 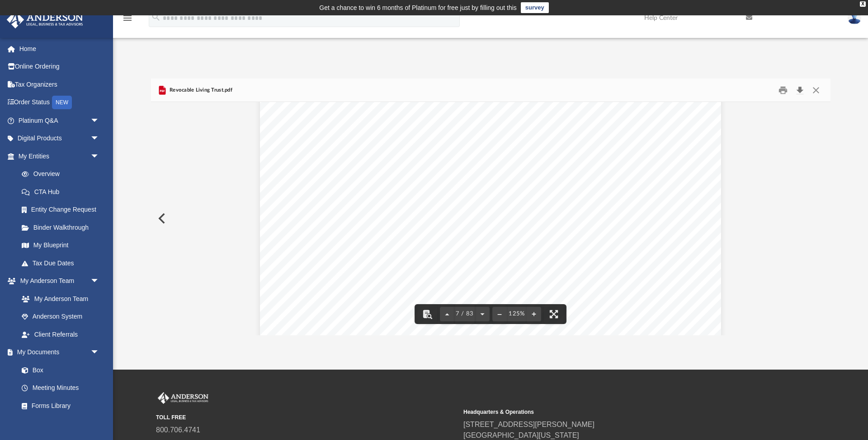 I want to click on span: By executing this instrument, our Trustee accepts and agrees to hold the, so click(x=490, y=256).